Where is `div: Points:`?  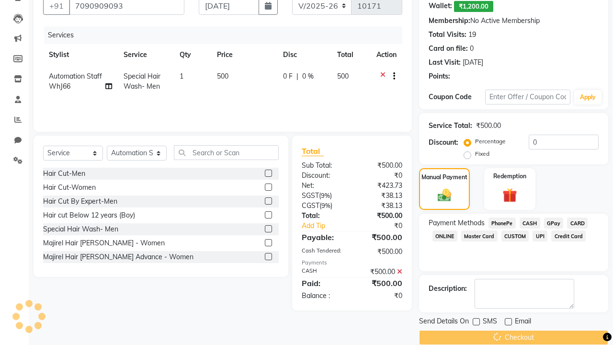 div: Points: is located at coordinates (439, 76).